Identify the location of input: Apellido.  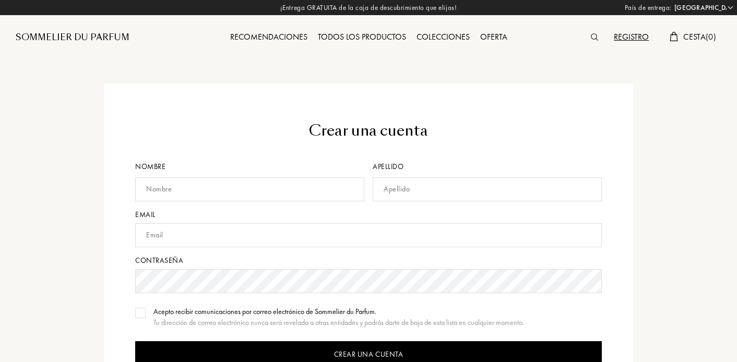
(487, 190).